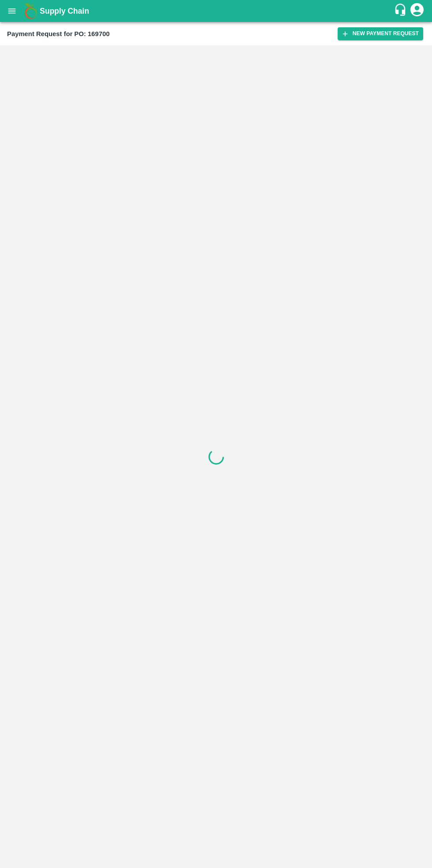 This screenshot has width=432, height=868. What do you see at coordinates (417, 11) in the screenshot?
I see `div: account of current user` at bounding box center [417, 11].